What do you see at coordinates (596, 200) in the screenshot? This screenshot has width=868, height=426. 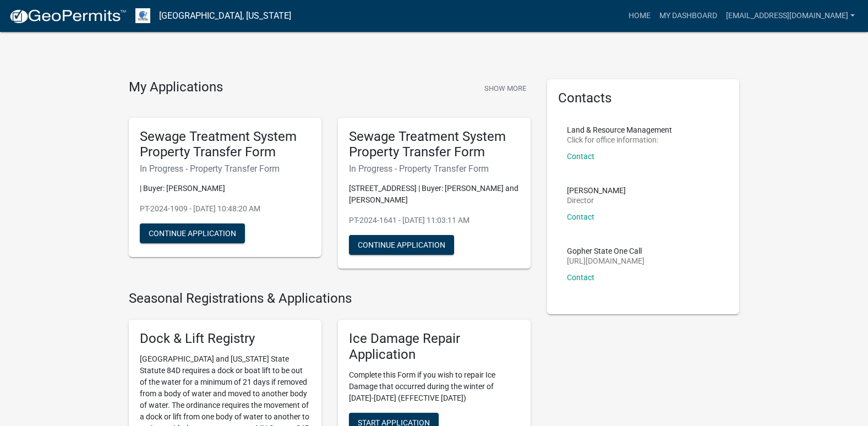 I see `p: Director` at bounding box center [596, 200].